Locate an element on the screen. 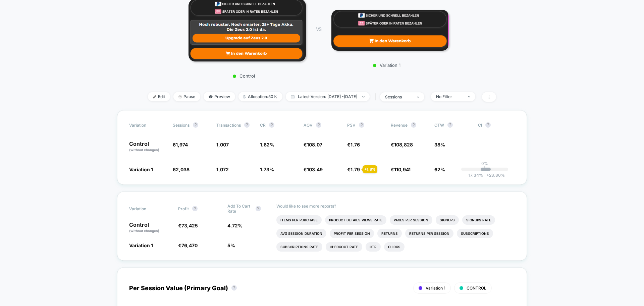  p: 0% is located at coordinates (485, 163).